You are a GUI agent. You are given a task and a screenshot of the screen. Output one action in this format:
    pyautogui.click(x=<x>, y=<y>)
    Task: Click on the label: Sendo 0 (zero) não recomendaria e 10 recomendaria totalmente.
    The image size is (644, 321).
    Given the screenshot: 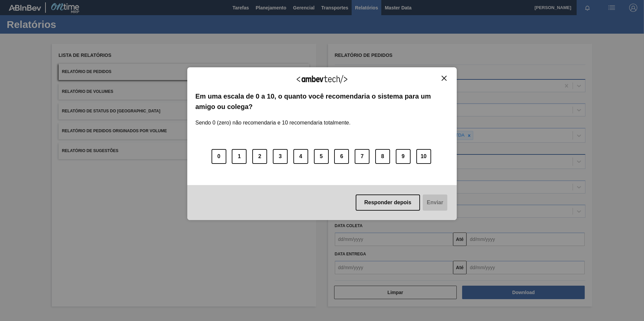 What is the action you would take?
    pyautogui.click(x=273, y=119)
    